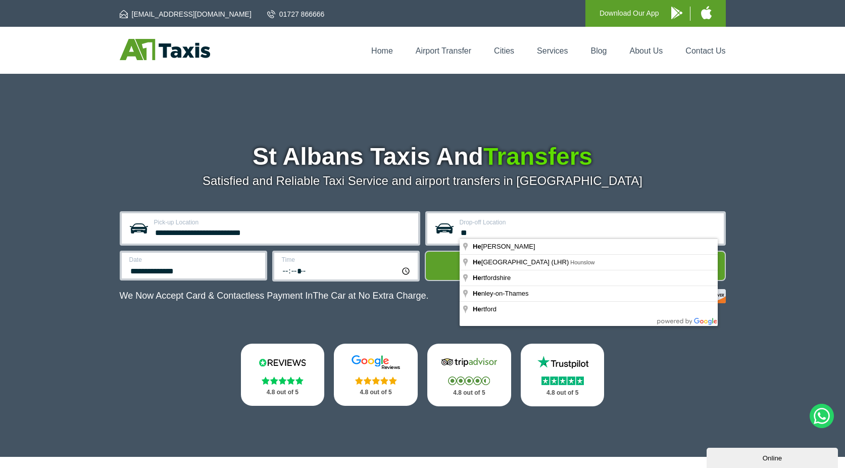  What do you see at coordinates (347, 260) in the screenshot?
I see `label: Time` at bounding box center [347, 260].